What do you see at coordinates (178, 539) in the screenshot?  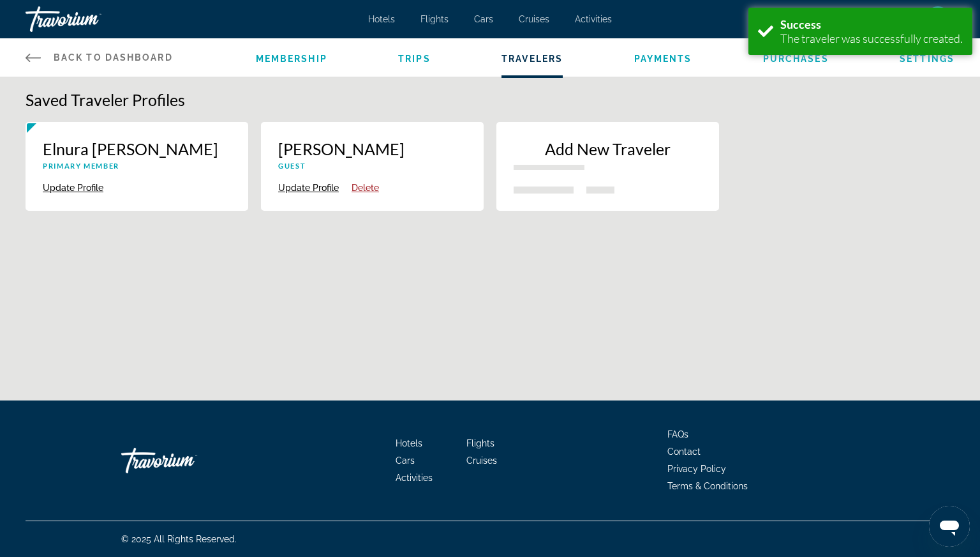 I see `span: © 2025 All Rights Reserved.` at bounding box center [178, 539].